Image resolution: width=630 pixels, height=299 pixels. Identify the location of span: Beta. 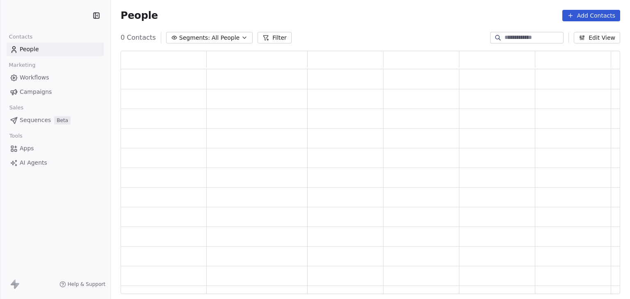
(62, 120).